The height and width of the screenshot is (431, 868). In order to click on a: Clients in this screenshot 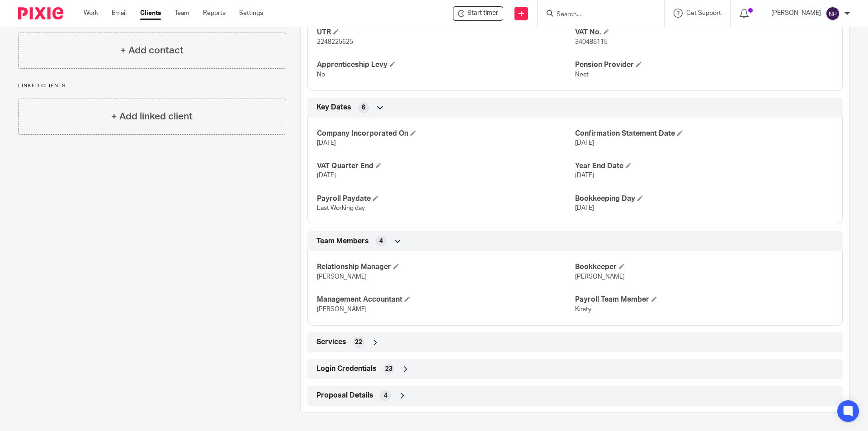, I will do `click(150, 13)`.